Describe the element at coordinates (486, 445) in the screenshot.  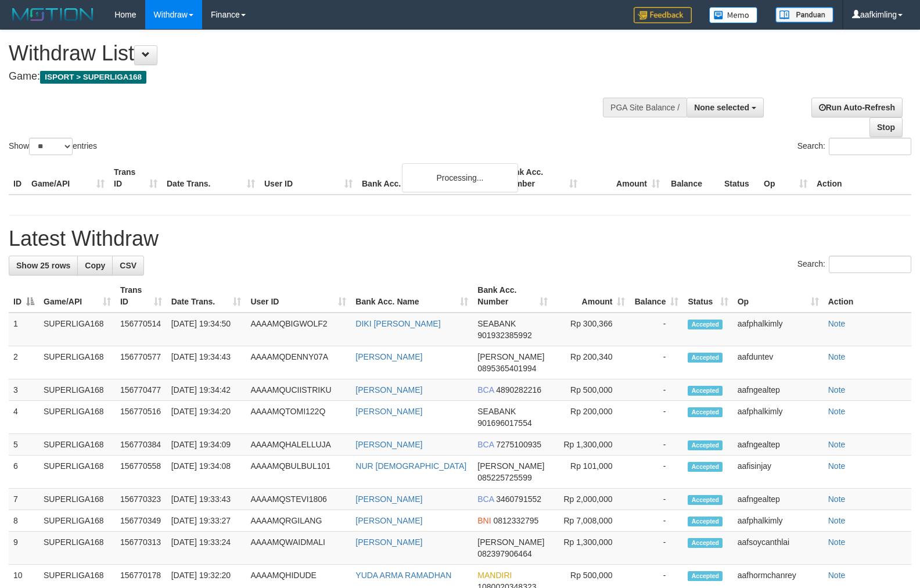
I see `span: BCA` at that location.